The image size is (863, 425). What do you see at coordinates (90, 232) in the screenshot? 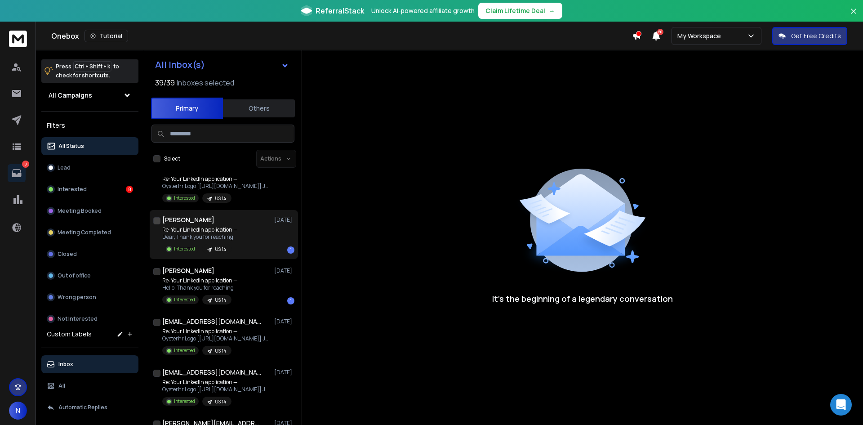
I see `button: Meeting Completed` at bounding box center [90, 232].